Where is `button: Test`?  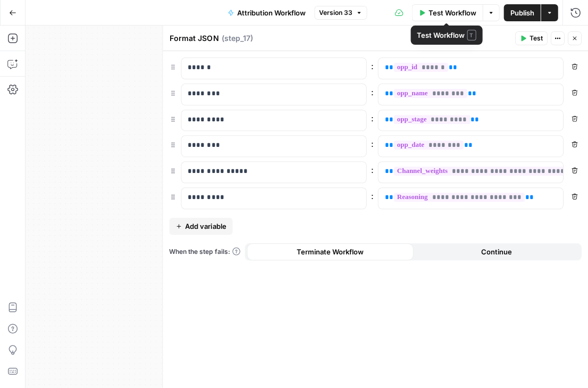
button: Test is located at coordinates (531, 38).